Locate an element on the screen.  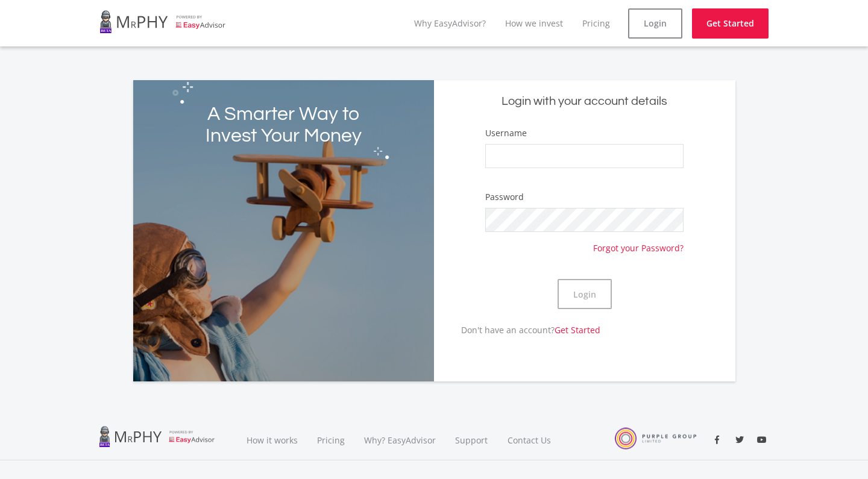
a: Forgot your Password? is located at coordinates (638, 242).